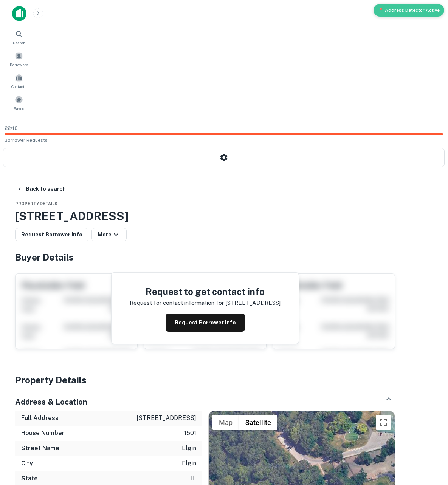  I want to click on span: Property Details, so click(36, 203).